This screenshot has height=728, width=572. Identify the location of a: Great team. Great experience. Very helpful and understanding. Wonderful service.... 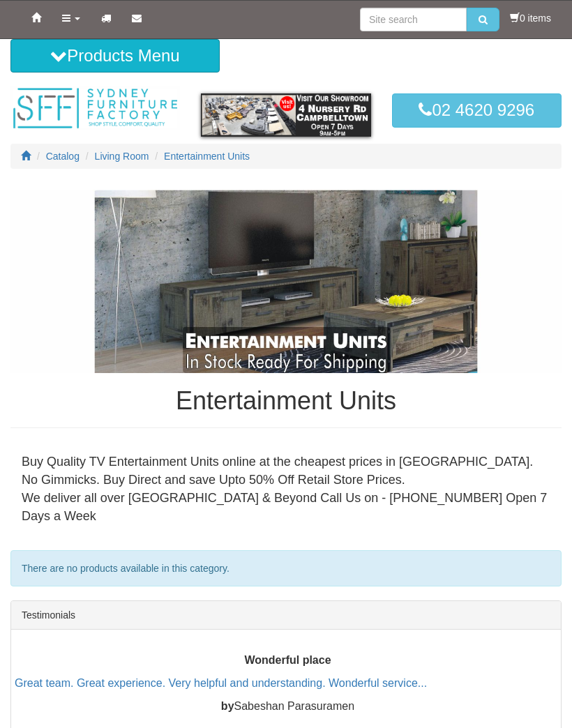
(220, 682).